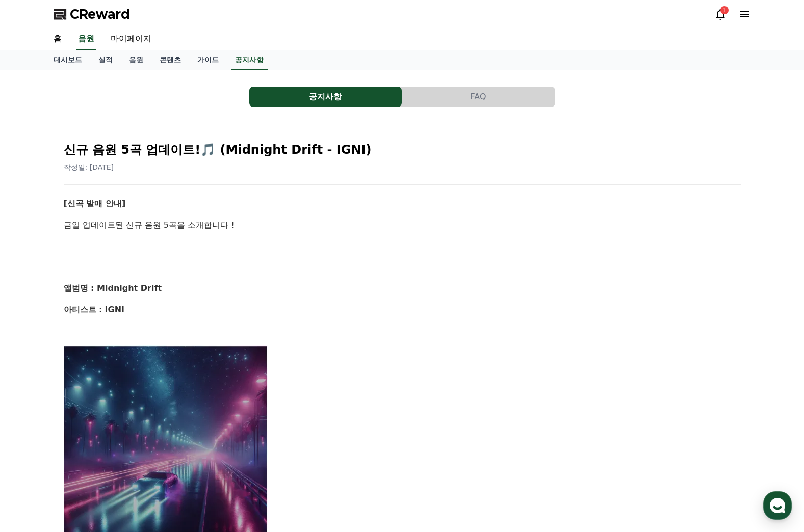 The height and width of the screenshot is (532, 804). What do you see at coordinates (325, 97) in the screenshot?
I see `button: 공지사항` at bounding box center [325, 97].